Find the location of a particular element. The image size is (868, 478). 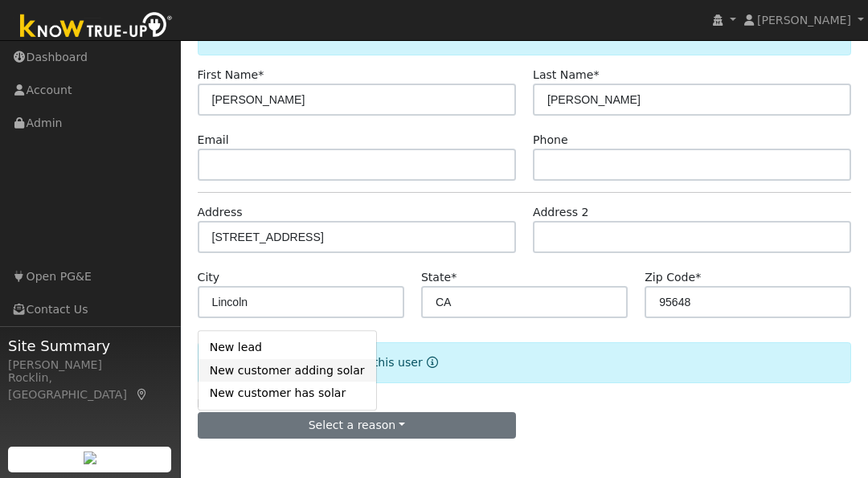

a: New customer has solar is located at coordinates (287, 392).